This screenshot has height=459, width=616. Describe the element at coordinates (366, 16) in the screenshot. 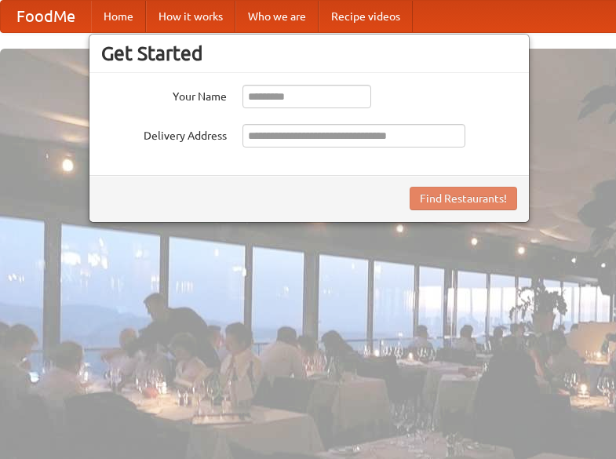

I see `a: Recipe videos` at that location.